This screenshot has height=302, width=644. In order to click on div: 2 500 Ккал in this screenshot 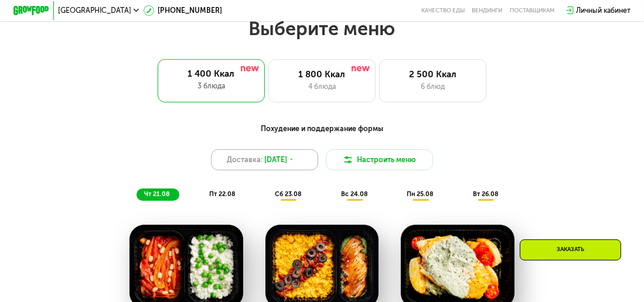, I will do `click(432, 74)`.